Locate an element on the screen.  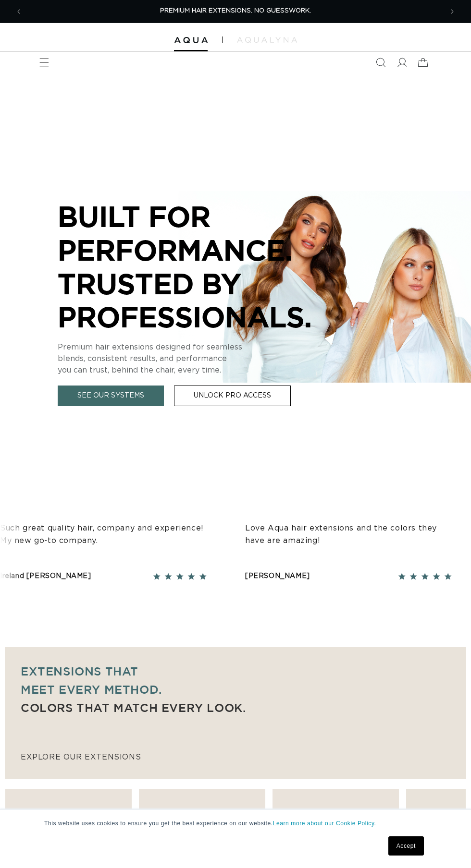
p: This website uses cookies to ensure you get the best experience on our website. is located at coordinates (236, 824).